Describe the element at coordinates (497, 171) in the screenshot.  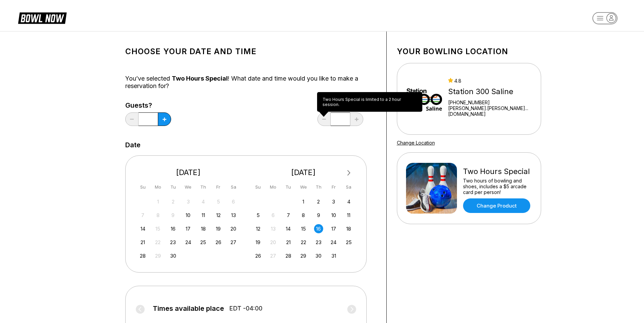
I see `div: Two Hours Special` at that location.